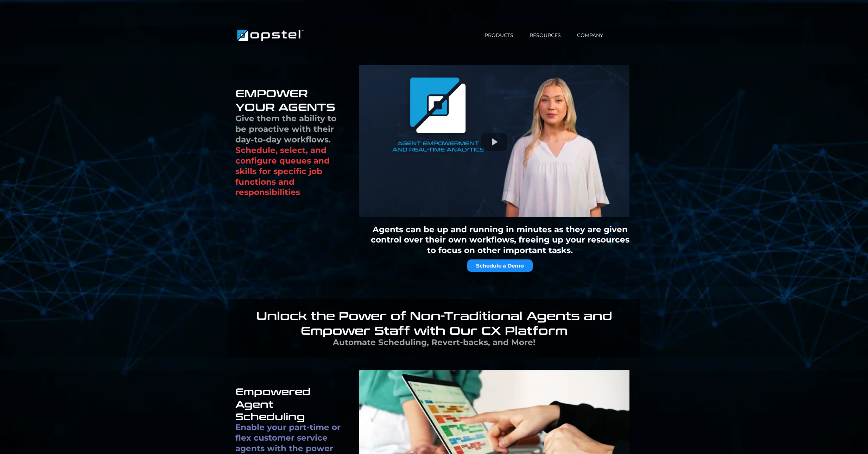  Describe the element at coordinates (289, 100) in the screenshot. I see `h1: EMPOWER YOUR AGENTS` at that location.